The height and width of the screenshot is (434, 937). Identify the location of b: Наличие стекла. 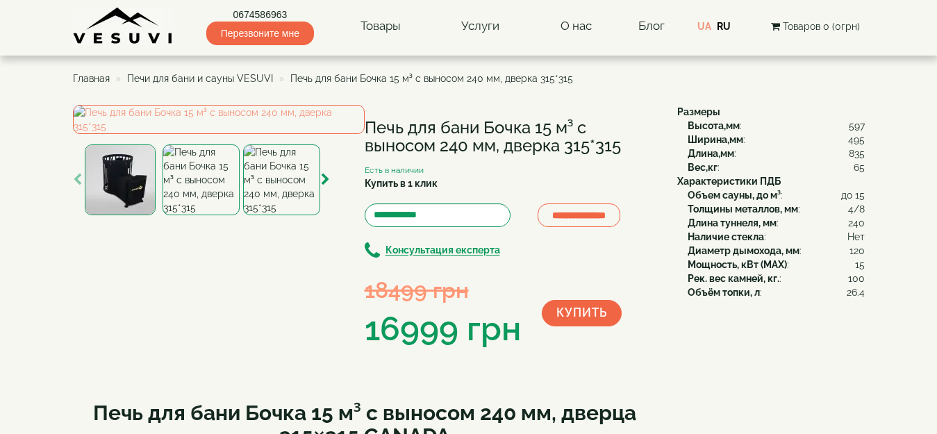
(726, 237).